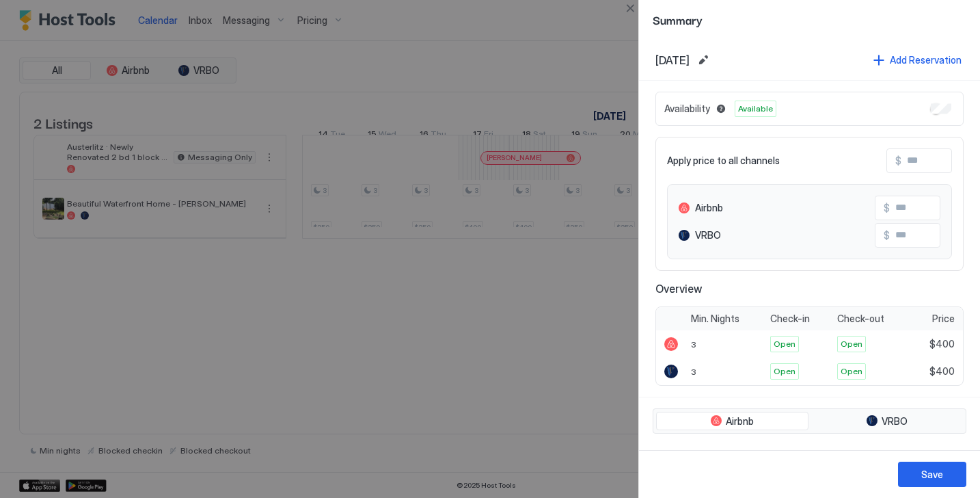 This screenshot has width=980, height=498. I want to click on button: Airbnb, so click(732, 421).